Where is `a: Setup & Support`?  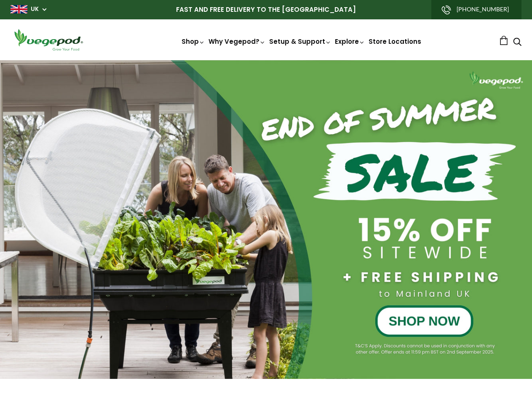
a: Setup & Support is located at coordinates (300, 41).